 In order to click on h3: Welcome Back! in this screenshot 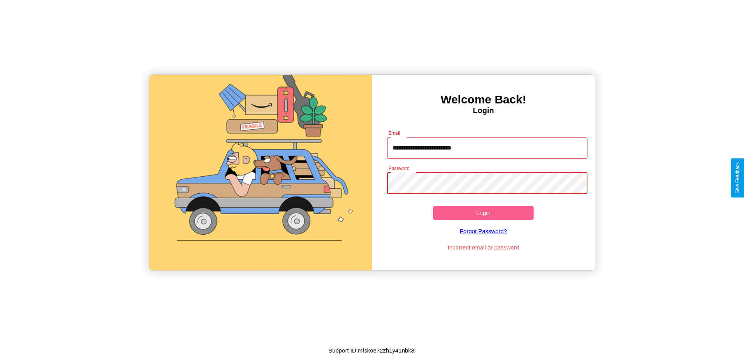, I will do `click(484, 100)`.